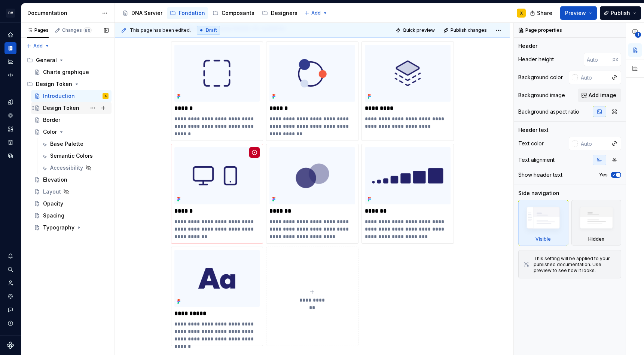 Image resolution: width=644 pixels, height=355 pixels. What do you see at coordinates (579, 13) in the screenshot?
I see `button: Preview` at bounding box center [579, 13].